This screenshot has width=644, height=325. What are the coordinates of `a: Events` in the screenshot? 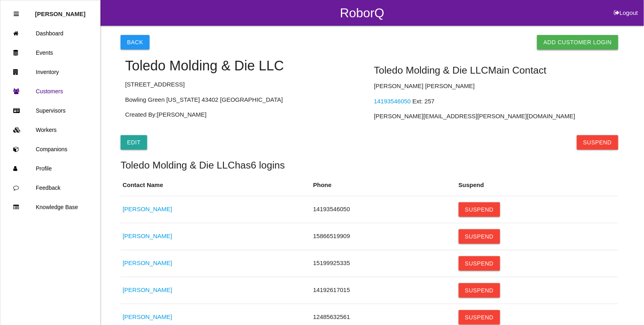 It's located at (50, 53).